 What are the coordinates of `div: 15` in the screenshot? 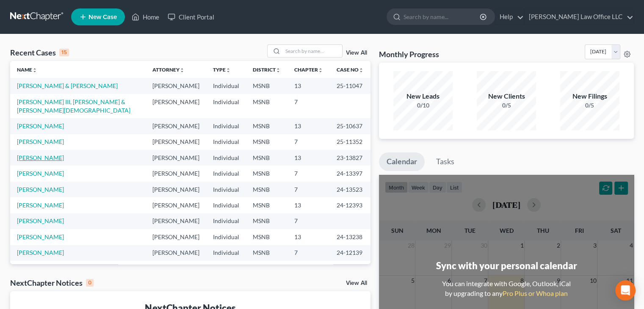 It's located at (64, 53).